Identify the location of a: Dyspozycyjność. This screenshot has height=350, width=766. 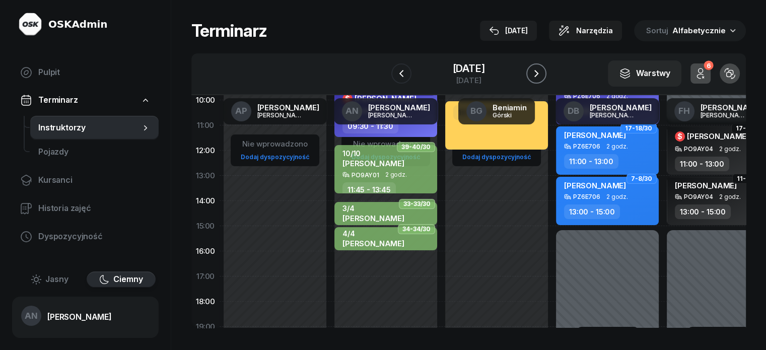
(85, 237).